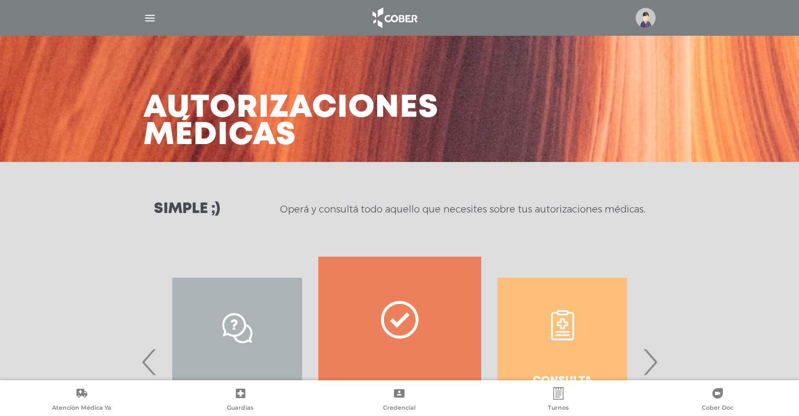 This screenshot has height=416, width=799. What do you see at coordinates (646, 18) in the screenshot?
I see `img: profile-placeholder.svg` at bounding box center [646, 18].